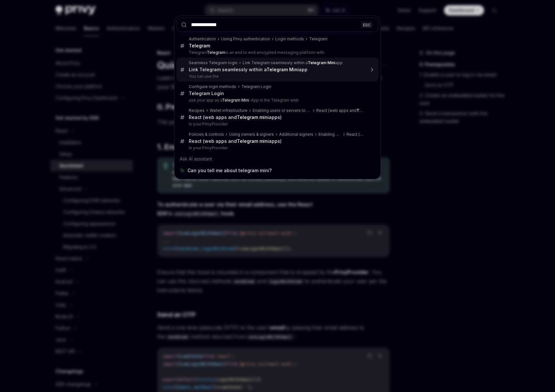 The image size is (555, 392). I want to click on div: Login methods, so click(289, 39).